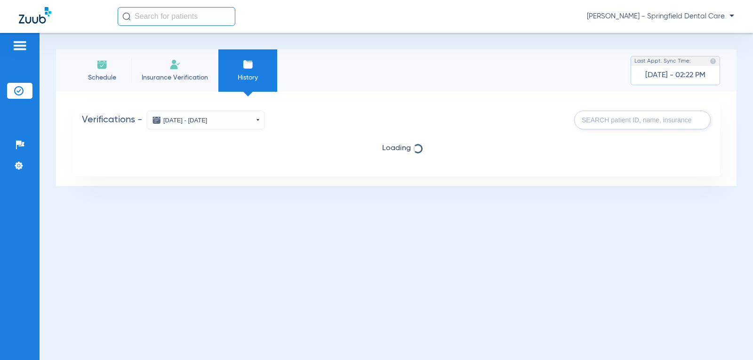 The image size is (753, 360). I want to click on img: History, so click(248, 64).